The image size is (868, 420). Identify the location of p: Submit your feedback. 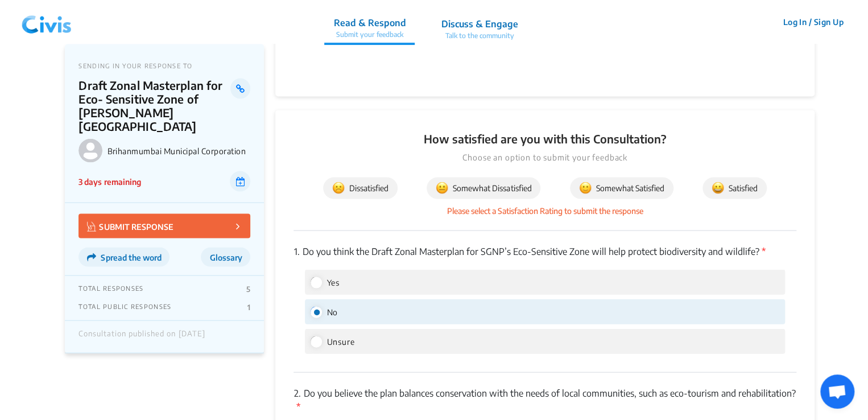
(369, 35).